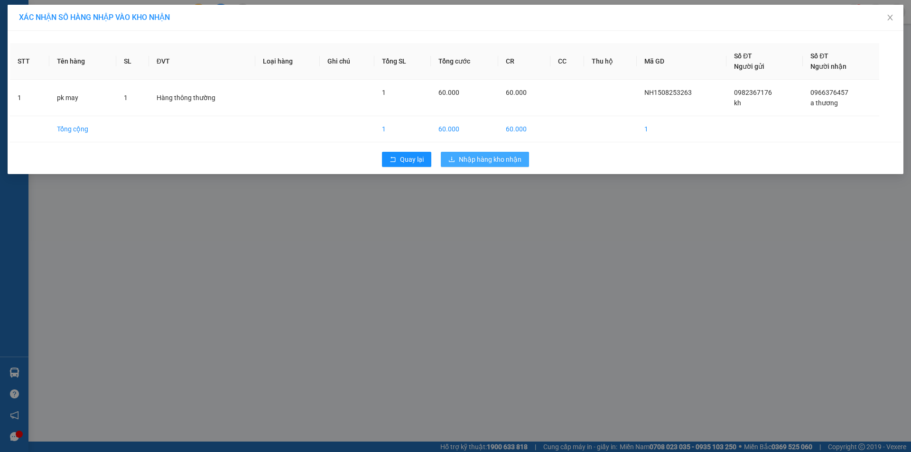 This screenshot has width=911, height=452. Describe the element at coordinates (452, 160) in the screenshot. I see `span: download` at that location.